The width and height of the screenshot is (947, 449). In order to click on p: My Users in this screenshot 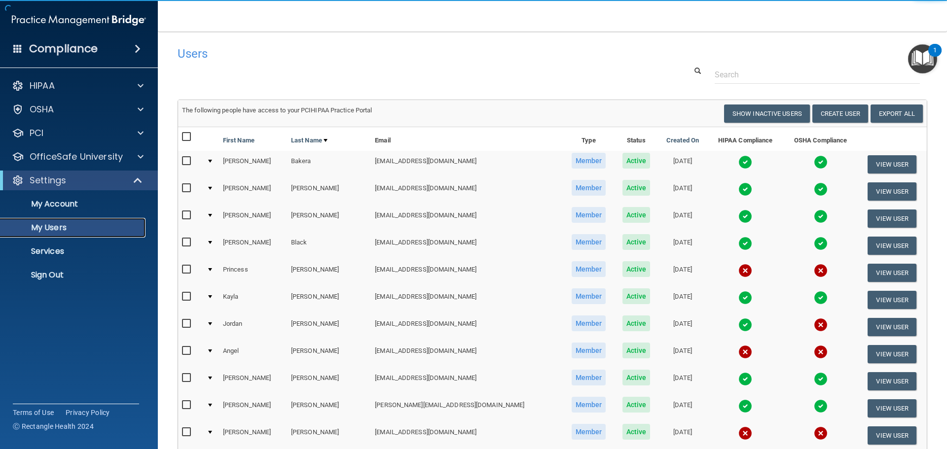, I will do `click(74, 228)`.